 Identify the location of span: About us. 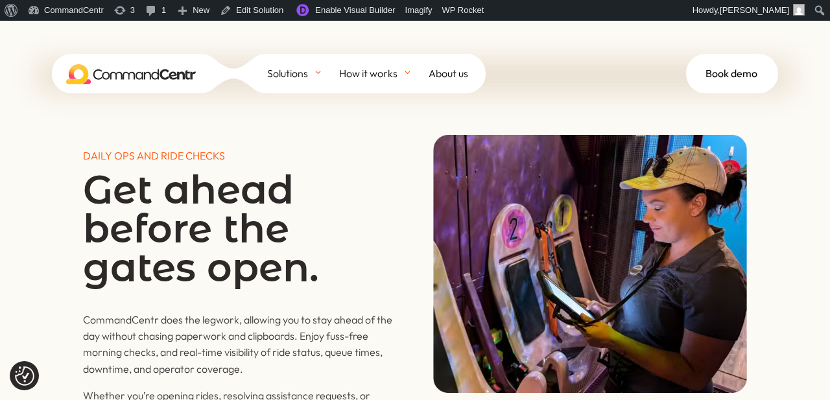
(448, 73).